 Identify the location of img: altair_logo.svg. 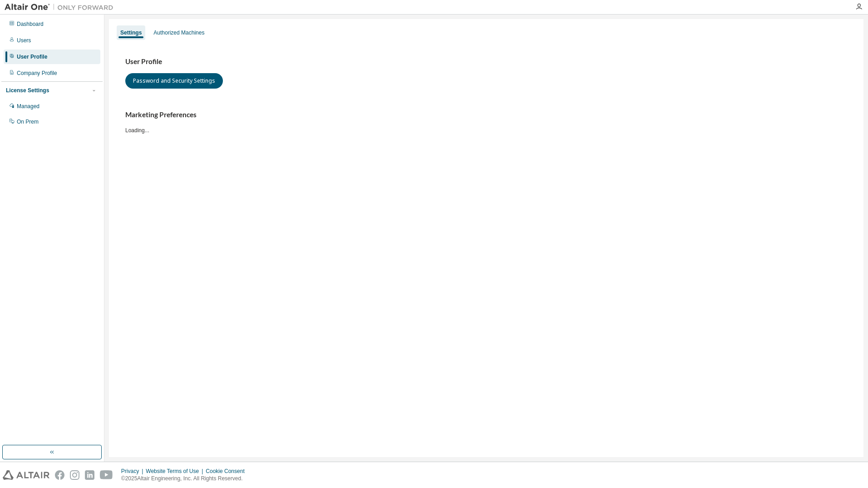
(26, 474).